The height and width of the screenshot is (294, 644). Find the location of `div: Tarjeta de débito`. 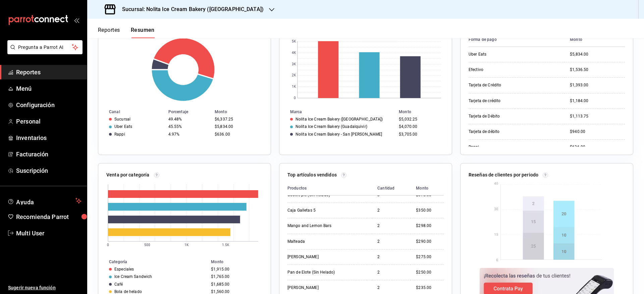

div: Tarjeta de débito is located at coordinates (502, 132).